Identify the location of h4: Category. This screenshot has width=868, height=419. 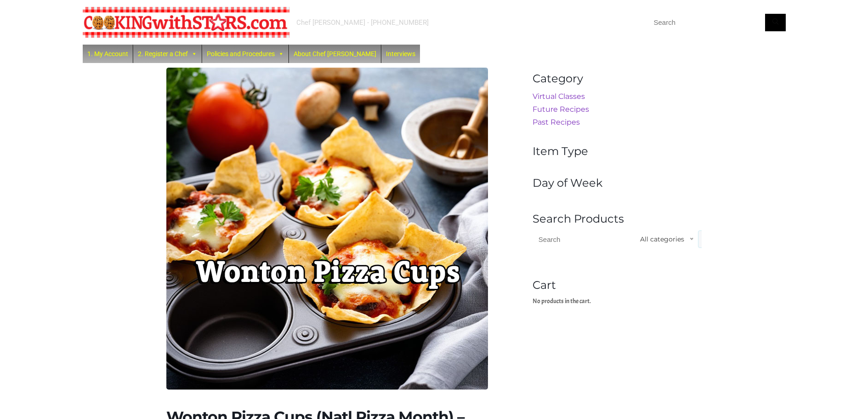
(617, 79).